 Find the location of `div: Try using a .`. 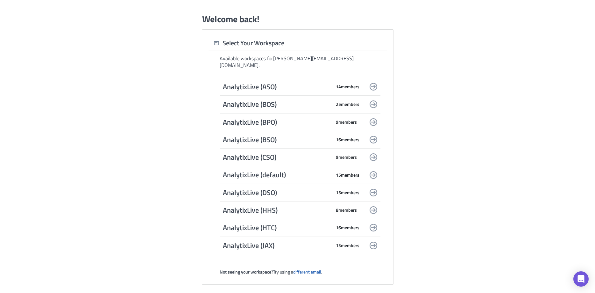

div: Try using a . is located at coordinates (300, 272).